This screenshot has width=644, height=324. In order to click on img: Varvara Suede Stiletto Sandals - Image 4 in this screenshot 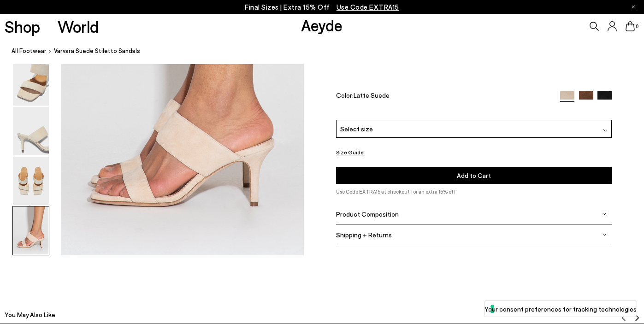, I will do `click(31, 131)`.